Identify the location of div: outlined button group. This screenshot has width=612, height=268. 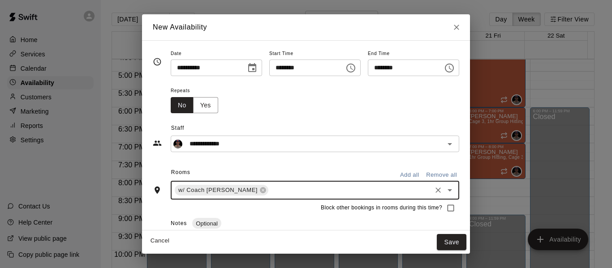
(195, 105).